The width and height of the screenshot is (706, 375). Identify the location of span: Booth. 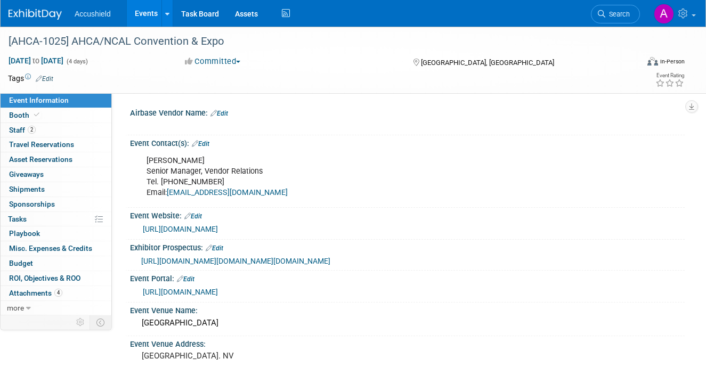
(25, 115).